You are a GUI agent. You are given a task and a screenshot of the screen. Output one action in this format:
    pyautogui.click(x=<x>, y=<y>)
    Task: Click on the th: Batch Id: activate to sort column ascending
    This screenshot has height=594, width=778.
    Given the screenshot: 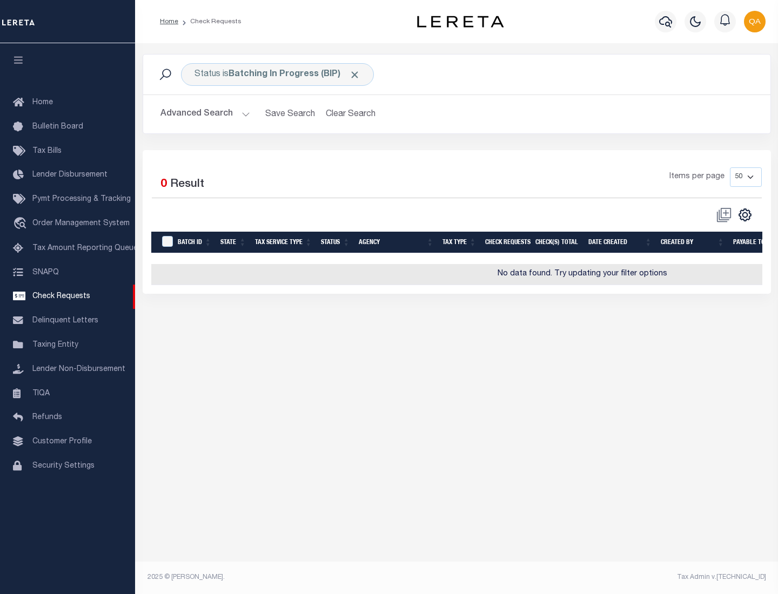 What is the action you would take?
    pyautogui.click(x=194, y=242)
    